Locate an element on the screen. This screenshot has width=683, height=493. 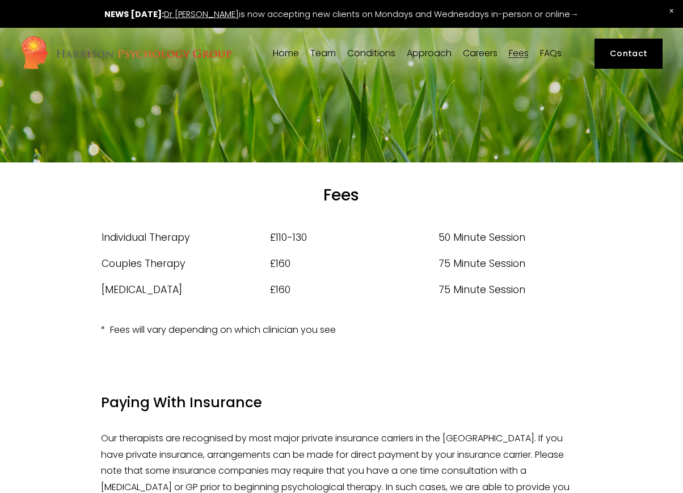
td: £110-130 is located at coordinates (354, 237).